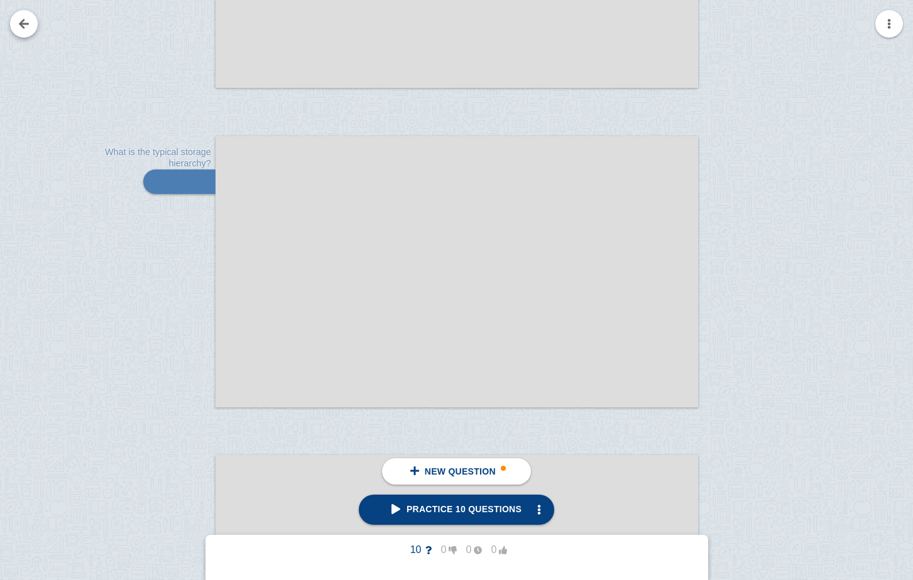  Describe the element at coordinates (456, 472) in the screenshot. I see `a: New question` at that location.